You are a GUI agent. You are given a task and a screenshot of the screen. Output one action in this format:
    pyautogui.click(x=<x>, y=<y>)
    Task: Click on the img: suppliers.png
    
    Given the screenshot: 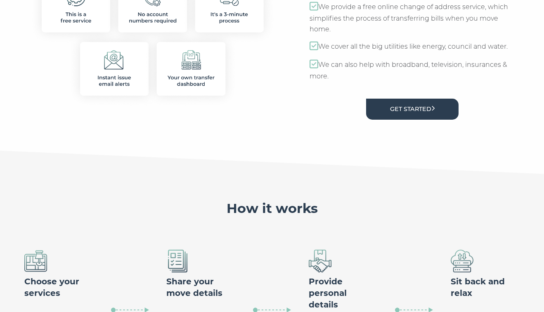 What is the action you would take?
    pyautogui.click(x=320, y=261)
    